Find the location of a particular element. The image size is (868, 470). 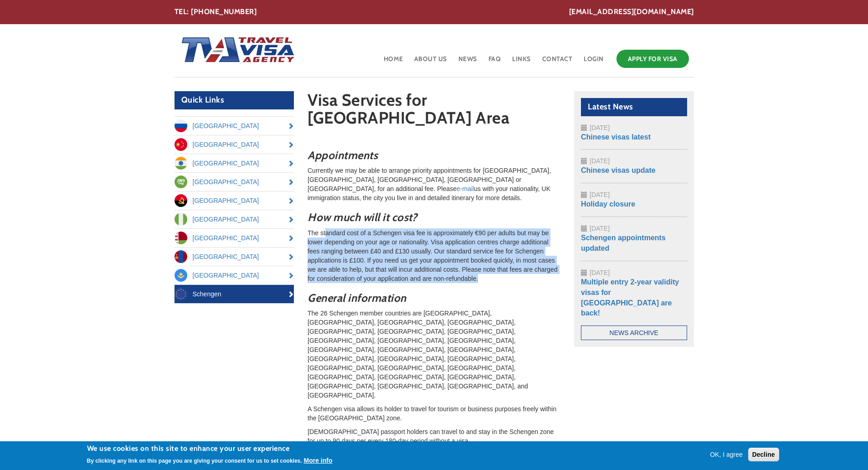

p: By clicking any link on this page you are giving your consent for us to set cookies. is located at coordinates (195, 460).